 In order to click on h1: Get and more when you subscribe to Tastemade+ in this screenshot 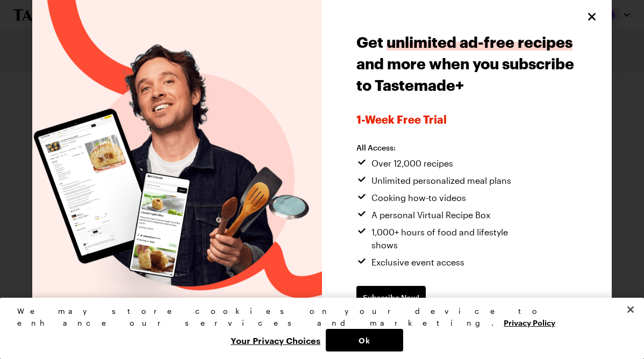, I will do `click(466, 63)`.